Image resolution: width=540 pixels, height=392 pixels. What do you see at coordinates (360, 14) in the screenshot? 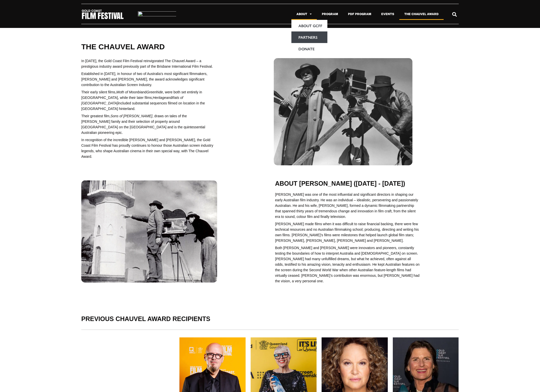
I see `a: PDF Program` at bounding box center [360, 14].